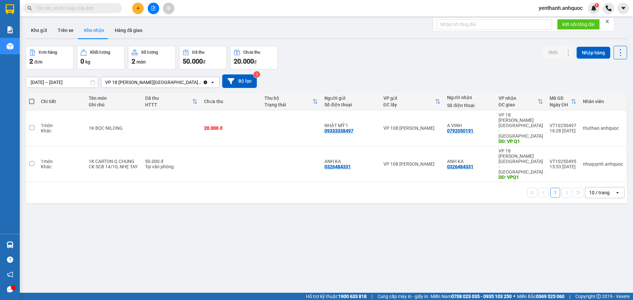 The width and height of the screenshot is (633, 300). What do you see at coordinates (75, 8) in the screenshot?
I see `input: Tìm tên, số ĐT hoặc mã đơn` at bounding box center [75, 8].